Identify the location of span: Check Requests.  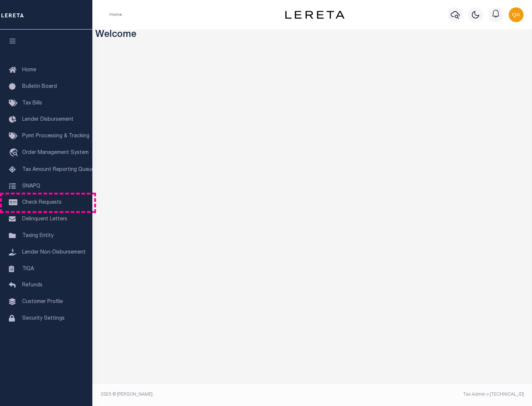
(42, 203).